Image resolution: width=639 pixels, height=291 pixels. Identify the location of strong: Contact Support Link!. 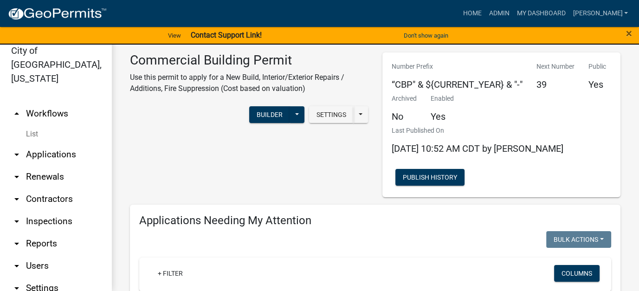
(225, 35).